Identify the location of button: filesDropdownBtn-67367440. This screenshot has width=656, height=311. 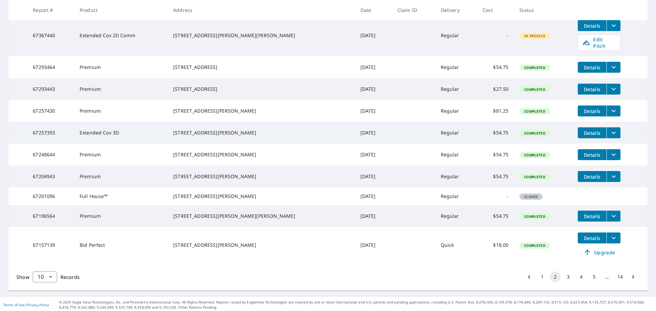
(614, 26).